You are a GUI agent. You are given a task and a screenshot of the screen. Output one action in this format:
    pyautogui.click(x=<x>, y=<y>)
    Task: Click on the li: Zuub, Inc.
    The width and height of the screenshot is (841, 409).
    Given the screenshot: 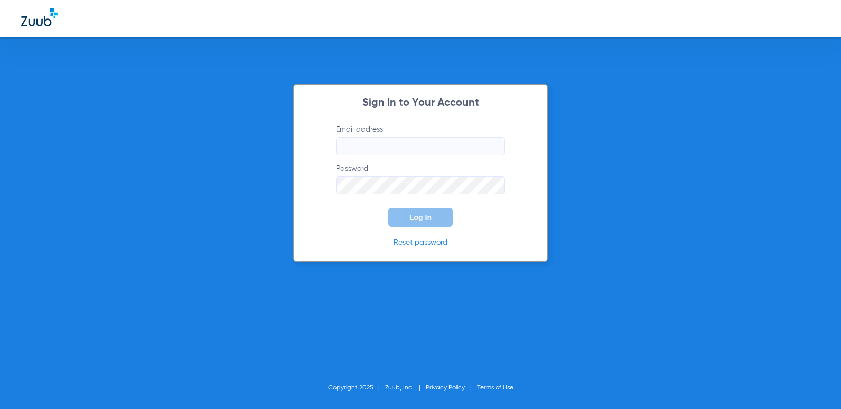 What is the action you would take?
    pyautogui.click(x=405, y=388)
    